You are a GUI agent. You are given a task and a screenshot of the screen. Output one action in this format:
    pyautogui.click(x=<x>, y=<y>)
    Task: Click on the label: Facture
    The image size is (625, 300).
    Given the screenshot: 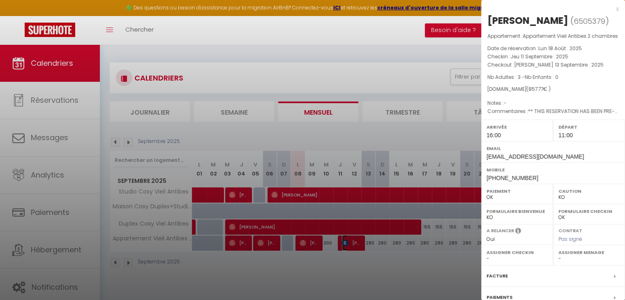 What is the action you would take?
    pyautogui.click(x=497, y=276)
    